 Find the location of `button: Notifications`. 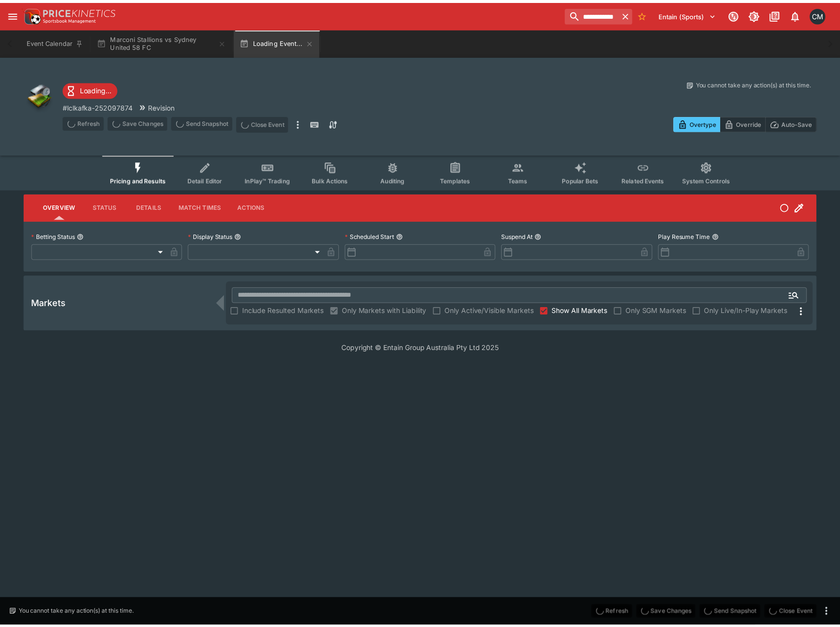

button: Notifications is located at coordinates (802, 14).